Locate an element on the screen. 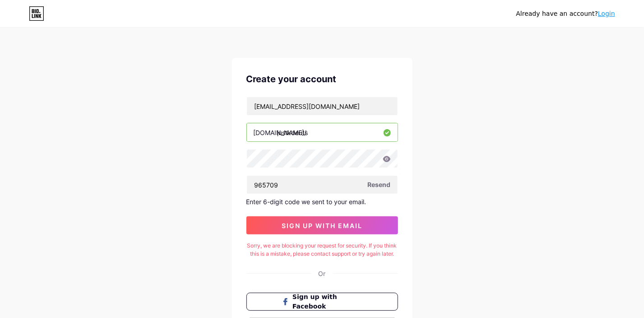 Image resolution: width=644 pixels, height=318 pixels. div: Create your account is located at coordinates (322, 79).